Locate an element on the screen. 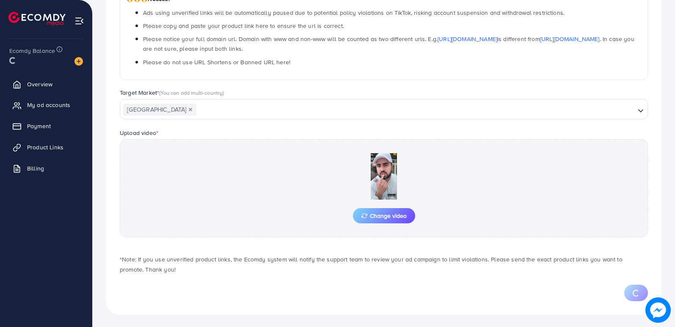 This screenshot has height=327, width=675. span: Payment is located at coordinates (39, 126).